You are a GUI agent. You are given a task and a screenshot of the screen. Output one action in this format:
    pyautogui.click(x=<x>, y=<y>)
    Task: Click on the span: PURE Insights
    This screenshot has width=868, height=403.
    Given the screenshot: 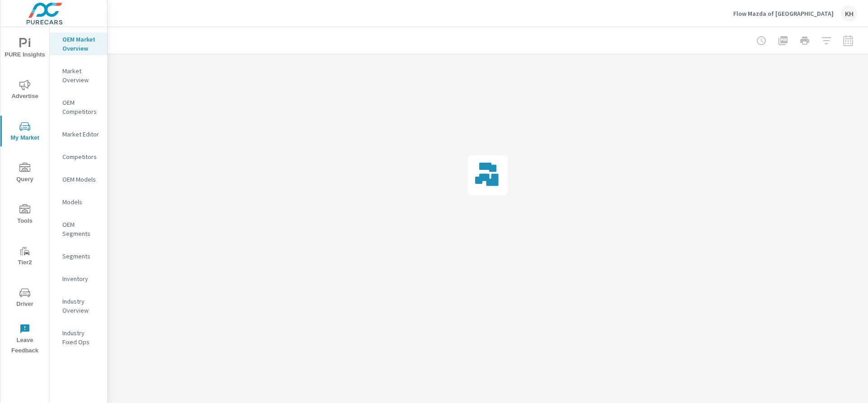 What is the action you would take?
    pyautogui.click(x=25, y=49)
    